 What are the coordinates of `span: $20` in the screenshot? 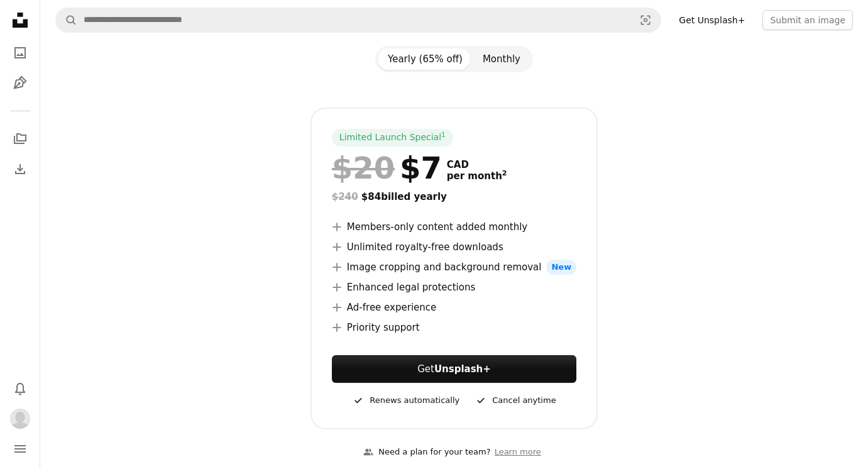 It's located at (363, 168).